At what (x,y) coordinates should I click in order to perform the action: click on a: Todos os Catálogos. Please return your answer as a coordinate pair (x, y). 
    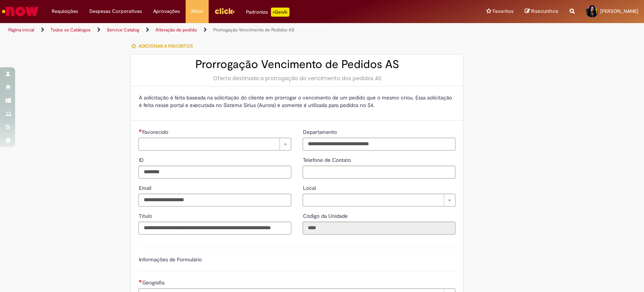
    Looking at the image, I should click on (71, 30).